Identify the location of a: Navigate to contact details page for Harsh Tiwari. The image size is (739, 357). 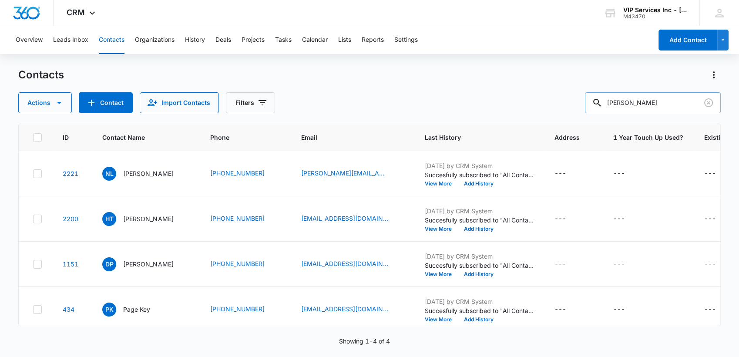
(70, 218).